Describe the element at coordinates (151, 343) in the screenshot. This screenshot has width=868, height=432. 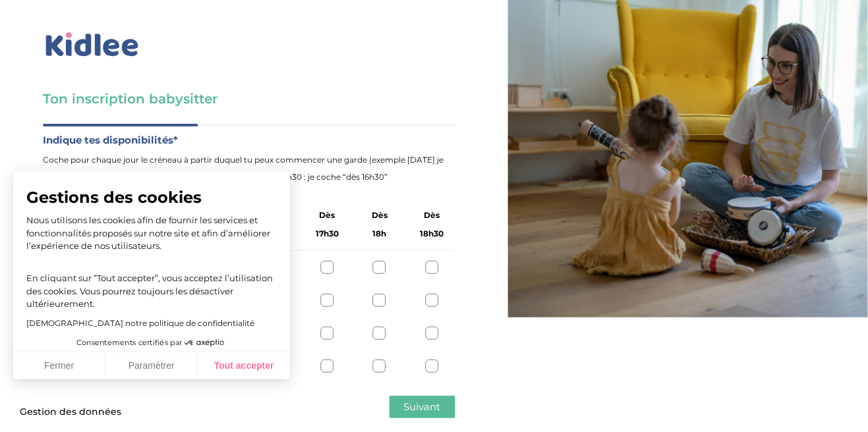
I see `button: Consentements certifiés par` at that location.